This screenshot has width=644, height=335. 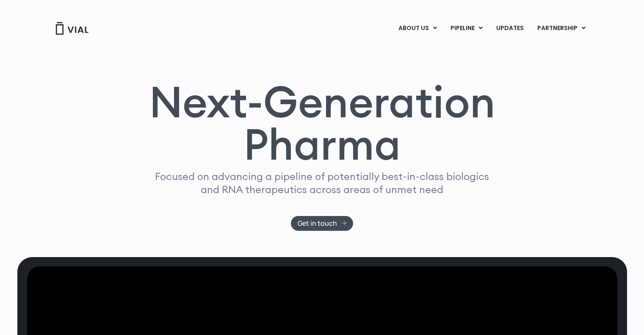 I want to click on img: Vial Logo, so click(x=72, y=29).